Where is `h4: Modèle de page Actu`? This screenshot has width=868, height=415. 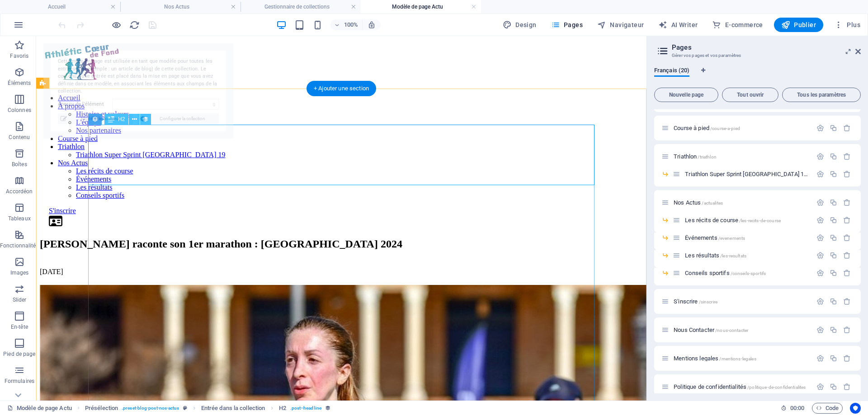 h4: Modèle de page Actu is located at coordinates (421, 7).